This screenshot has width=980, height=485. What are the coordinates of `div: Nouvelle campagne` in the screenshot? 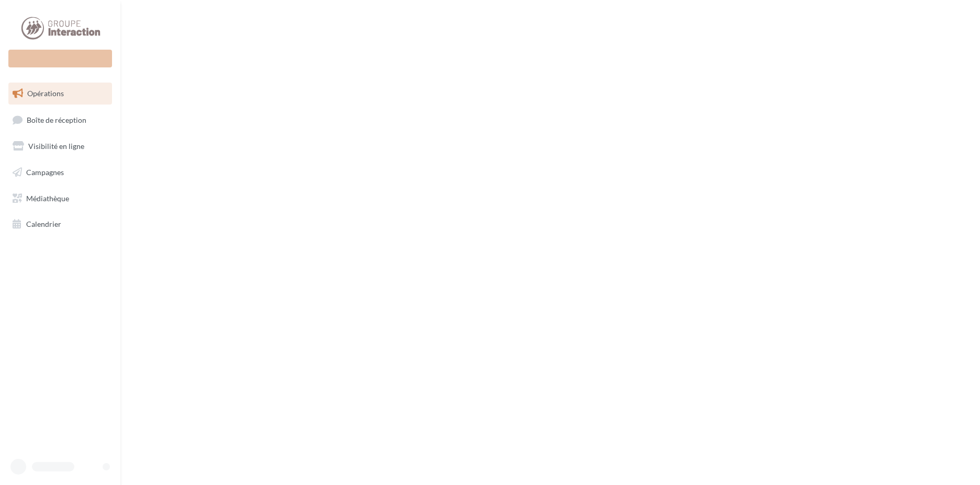 It's located at (60, 58).